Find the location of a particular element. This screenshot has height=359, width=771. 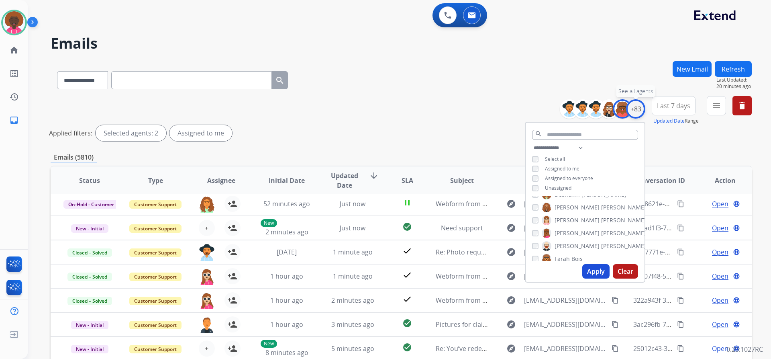

span: 2 minutes ago is located at coordinates (287, 232).